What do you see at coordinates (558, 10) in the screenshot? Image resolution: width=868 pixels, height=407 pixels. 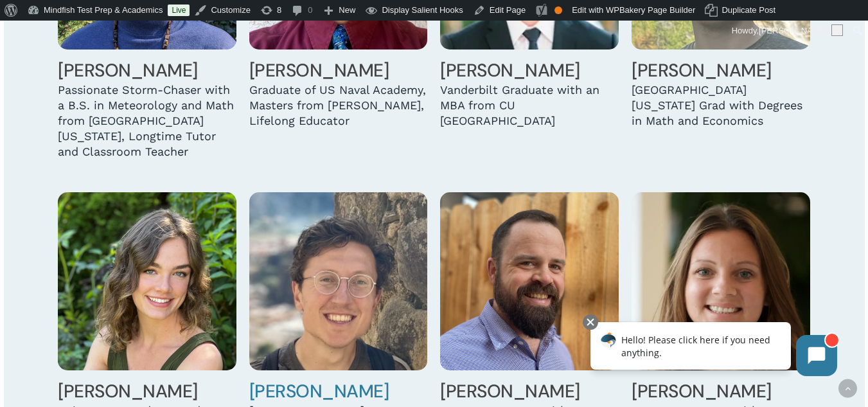 I see `div: OK` at bounding box center [558, 10].